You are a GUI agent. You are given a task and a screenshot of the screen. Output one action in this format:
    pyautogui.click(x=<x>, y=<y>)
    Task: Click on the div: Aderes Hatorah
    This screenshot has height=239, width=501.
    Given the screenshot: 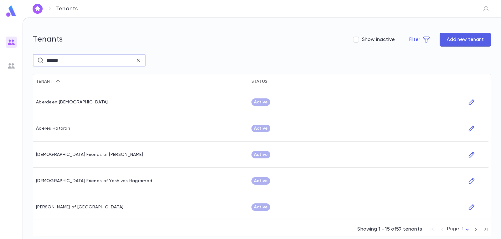 What is the action you would take?
    pyautogui.click(x=53, y=129)
    